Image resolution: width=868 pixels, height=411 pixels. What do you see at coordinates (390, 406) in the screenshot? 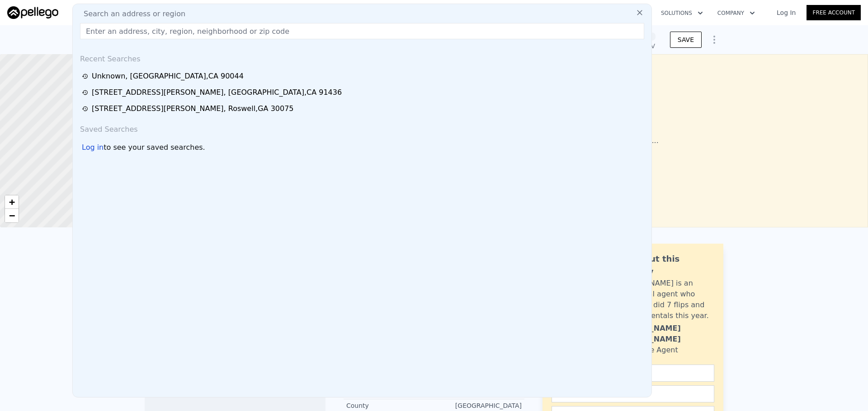
I see `div: County` at bounding box center [390, 406].